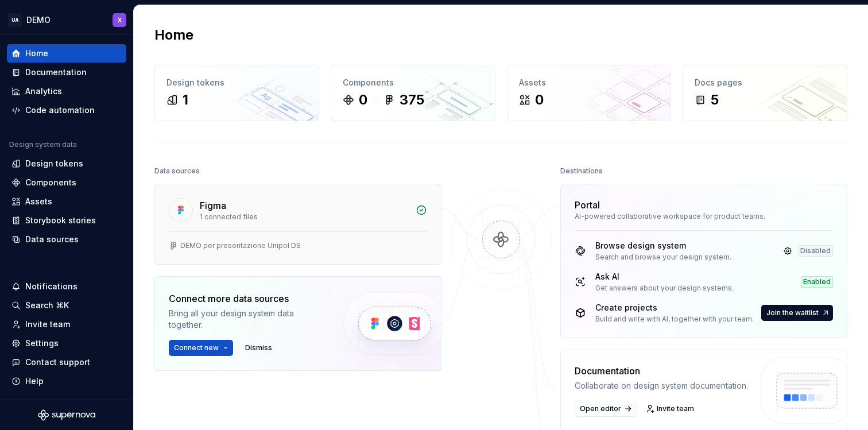 The height and width of the screenshot is (430, 868). Describe the element at coordinates (201, 348) in the screenshot. I see `button: Connect new` at that location.